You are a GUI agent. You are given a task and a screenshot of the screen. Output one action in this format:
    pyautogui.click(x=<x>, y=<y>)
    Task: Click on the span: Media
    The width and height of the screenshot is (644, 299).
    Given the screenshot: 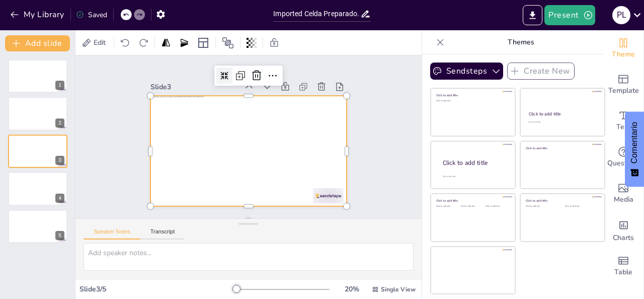 What is the action you would take?
    pyautogui.click(x=623, y=199)
    